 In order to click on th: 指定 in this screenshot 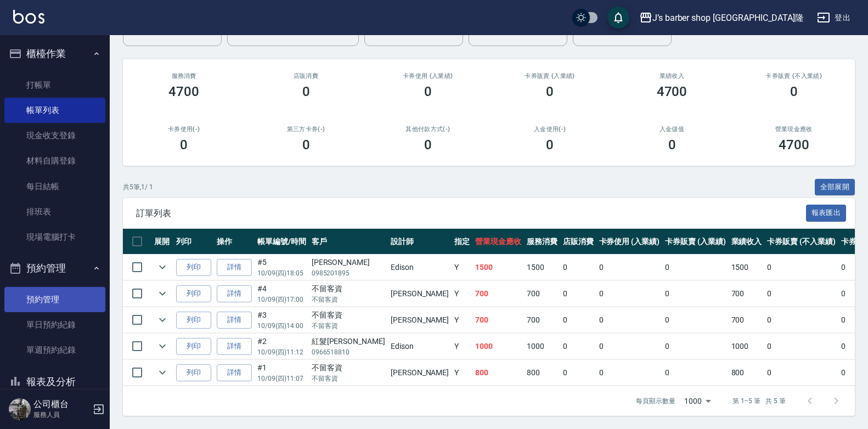, I will do `click(462, 242)`.